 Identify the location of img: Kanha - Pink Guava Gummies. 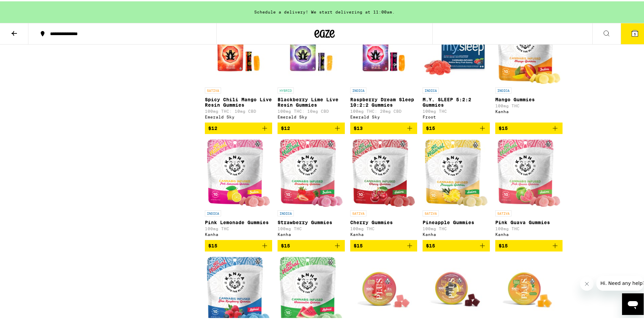
(529, 172).